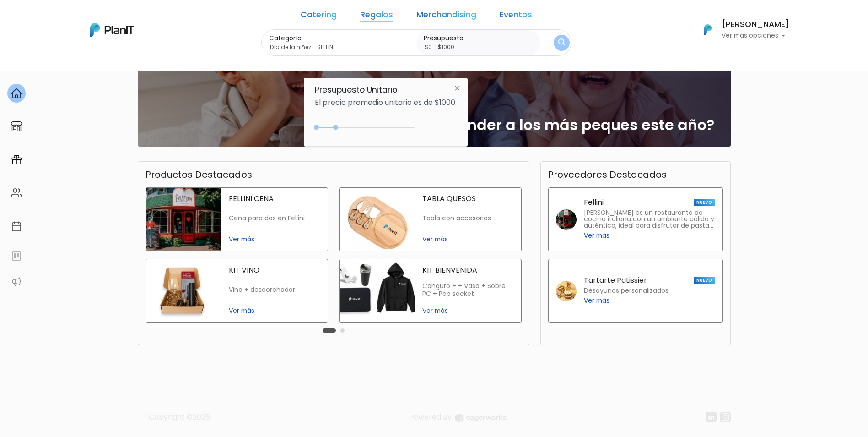  What do you see at coordinates (334, 330) in the screenshot?
I see `div: Carousel Pagination` at bounding box center [334, 330].